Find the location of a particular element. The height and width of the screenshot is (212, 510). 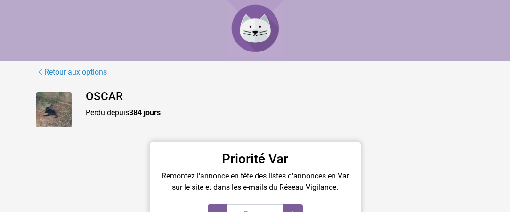

a: Retour aux options is located at coordinates (72, 72).